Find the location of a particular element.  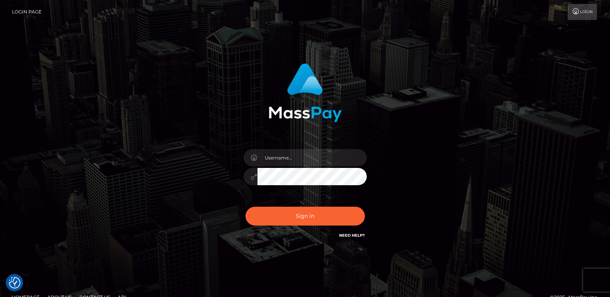

img: MassPay Login is located at coordinates (305, 93).